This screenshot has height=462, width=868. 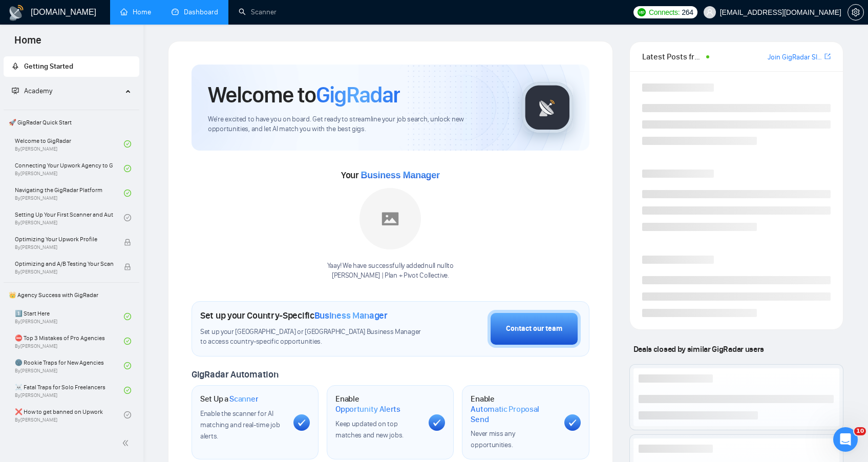 I want to click on img: upwork-logo.png, so click(x=642, y=12).